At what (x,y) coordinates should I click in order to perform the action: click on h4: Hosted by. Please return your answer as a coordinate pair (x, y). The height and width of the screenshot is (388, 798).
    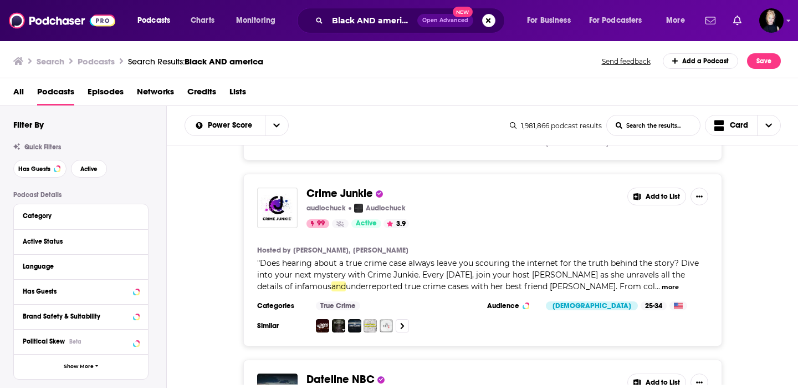
    Looking at the image, I should click on (274, 250).